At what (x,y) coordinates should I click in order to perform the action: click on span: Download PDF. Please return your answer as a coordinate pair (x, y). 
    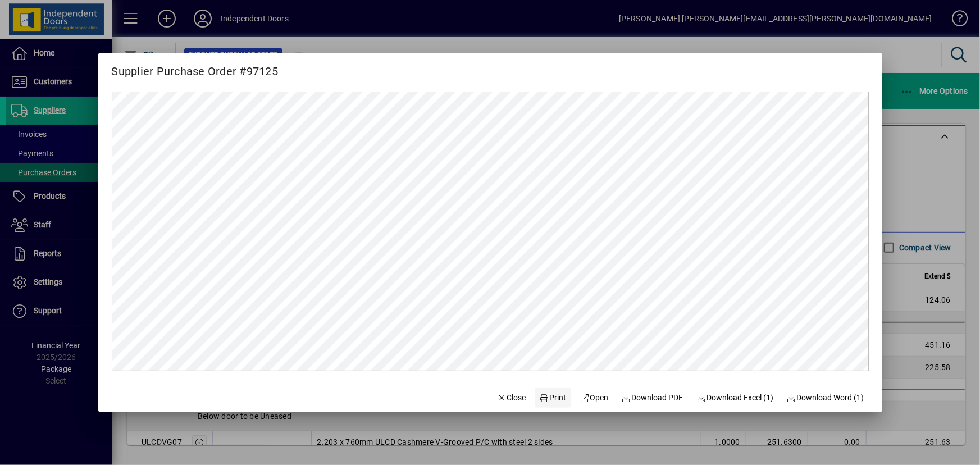
    Looking at the image, I should click on (652, 398).